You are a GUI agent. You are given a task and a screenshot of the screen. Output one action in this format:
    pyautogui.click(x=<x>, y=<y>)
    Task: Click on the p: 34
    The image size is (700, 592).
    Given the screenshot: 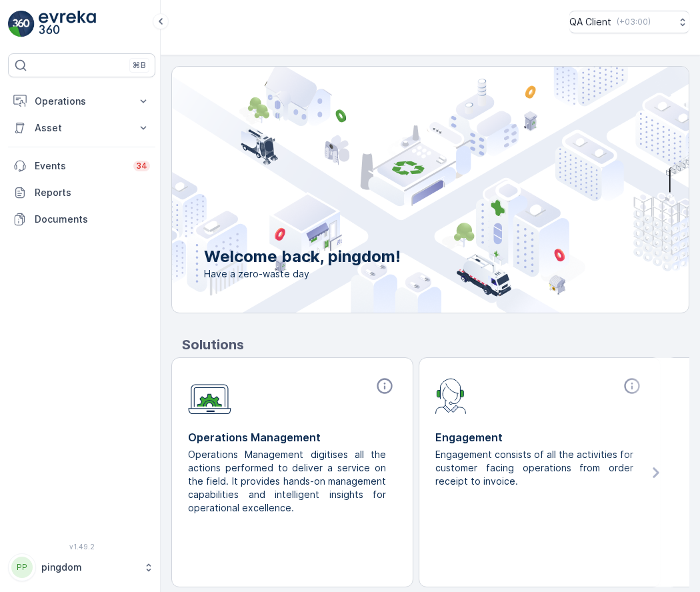 What is the action you would take?
    pyautogui.click(x=142, y=166)
    